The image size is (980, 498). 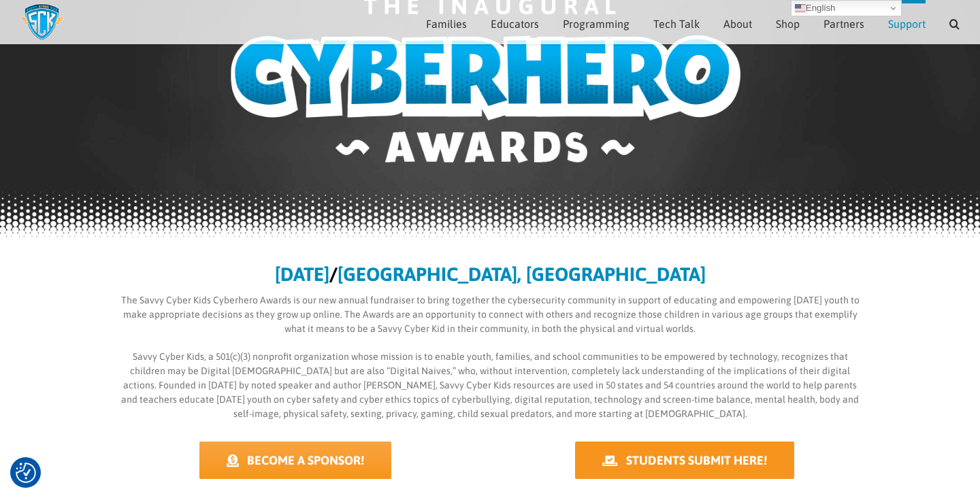 What do you see at coordinates (514, 24) in the screenshot?
I see `span: Educators` at bounding box center [514, 24].